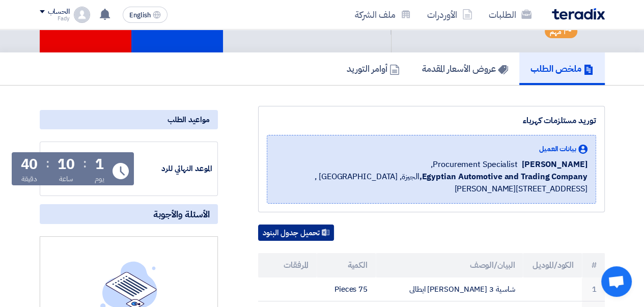 The width and height of the screenshot is (644, 307). What do you see at coordinates (562, 68) in the screenshot?
I see `h5: ملخص الطلب` at bounding box center [562, 68].